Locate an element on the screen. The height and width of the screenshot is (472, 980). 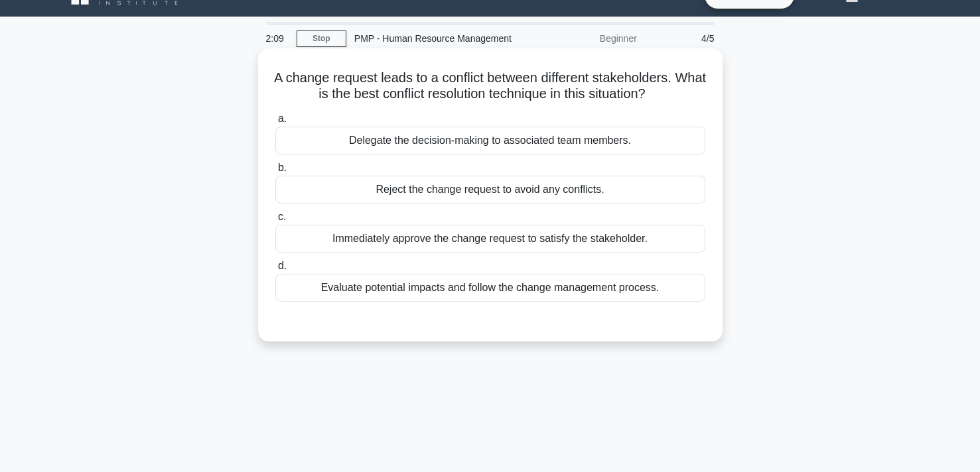
div: PMP - Human Resource Management is located at coordinates (437, 38).